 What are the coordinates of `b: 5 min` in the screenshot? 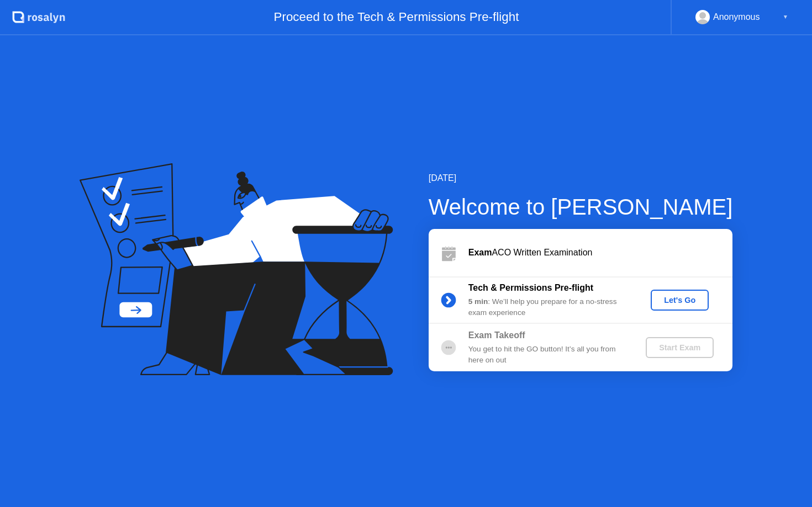 It's located at (478, 302).